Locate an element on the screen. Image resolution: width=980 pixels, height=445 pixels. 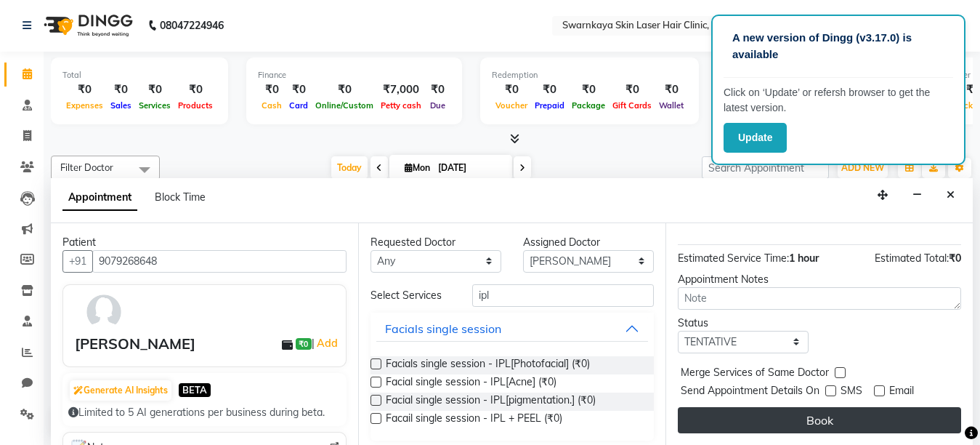
div: ₹7,000 is located at coordinates (401, 89).